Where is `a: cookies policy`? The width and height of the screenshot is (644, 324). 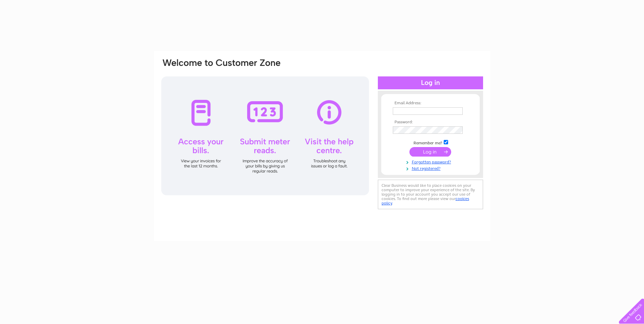 a: cookies policy is located at coordinates (425, 200).